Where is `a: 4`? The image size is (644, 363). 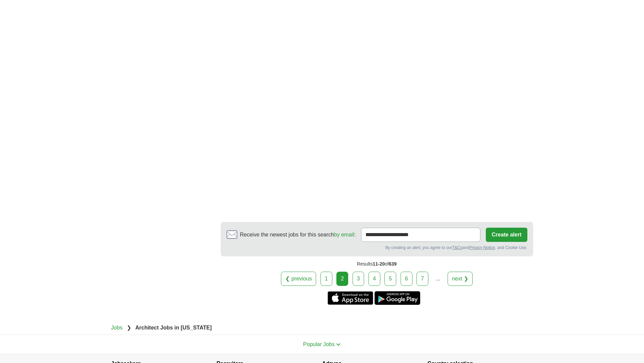
a: 4 is located at coordinates (374, 279).